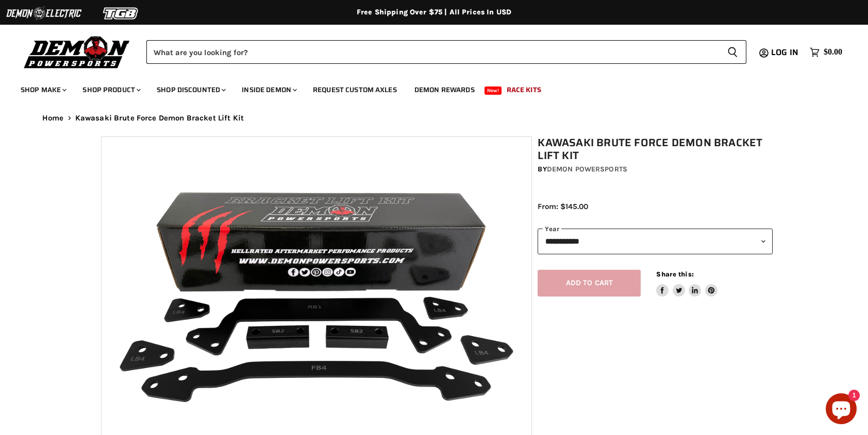 The image size is (868, 435). Describe the element at coordinates (563, 206) in the screenshot. I see `span: From: $145.00` at that location.